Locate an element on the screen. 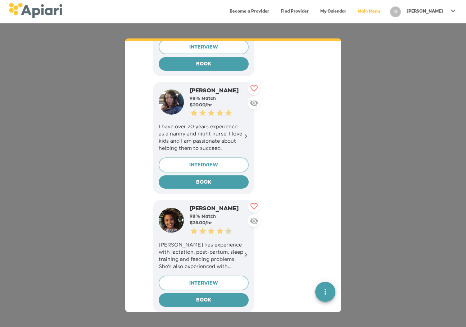 This screenshot has width=466, height=327. div: IG is located at coordinates (395, 12).